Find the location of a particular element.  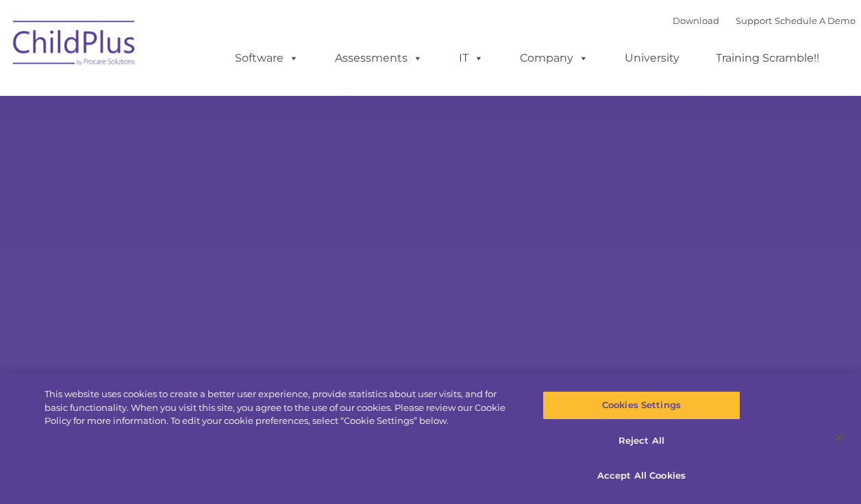

img: ChildPlus by Procare Solutions is located at coordinates (75, 45).